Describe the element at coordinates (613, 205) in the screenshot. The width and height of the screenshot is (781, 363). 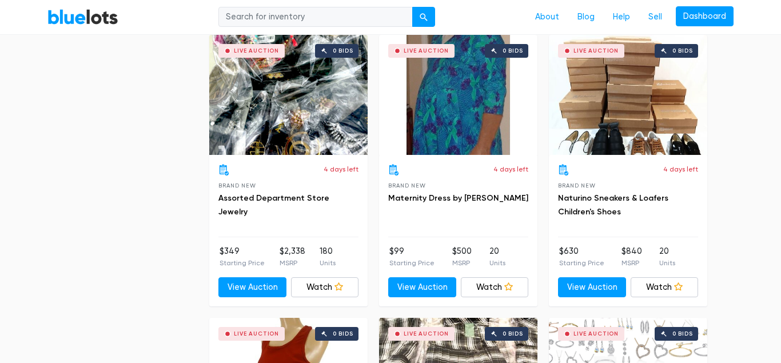
I see `a: Naturino Sneakers & Loafers Children's Shoes` at that location.